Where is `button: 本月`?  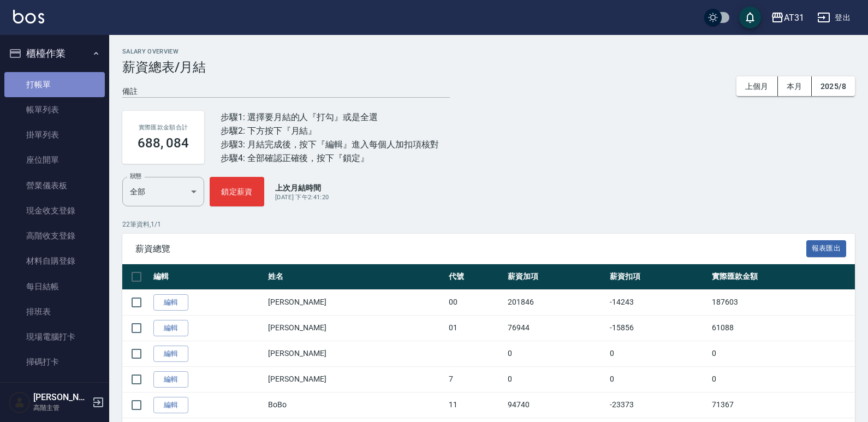
button: 本月 is located at coordinates (795, 87).